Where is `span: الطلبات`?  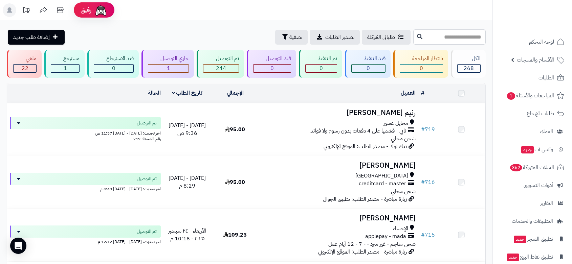 span: الطلبات is located at coordinates (546, 78).